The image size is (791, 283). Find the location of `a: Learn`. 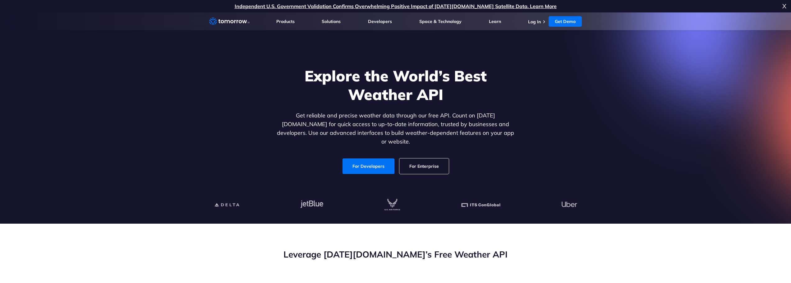

a: Learn is located at coordinates (495, 21).